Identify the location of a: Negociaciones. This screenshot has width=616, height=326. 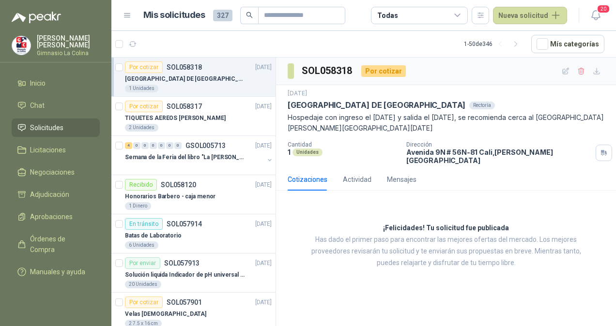
(56, 172).